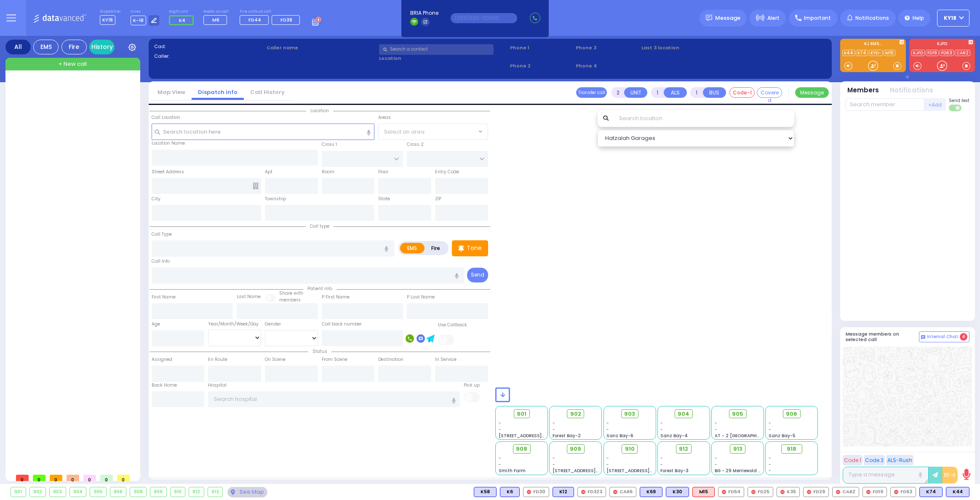  Describe the element at coordinates (443, 59) in the screenshot. I see `label: Location` at that location.